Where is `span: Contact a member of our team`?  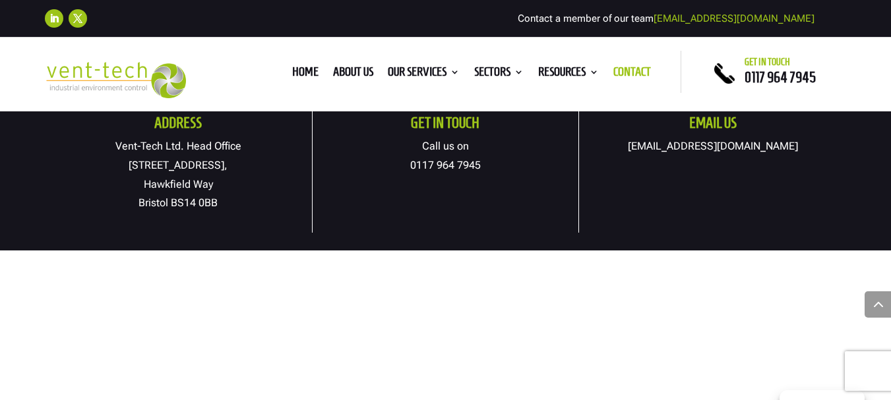 span: Contact a member of our team is located at coordinates (666, 18).